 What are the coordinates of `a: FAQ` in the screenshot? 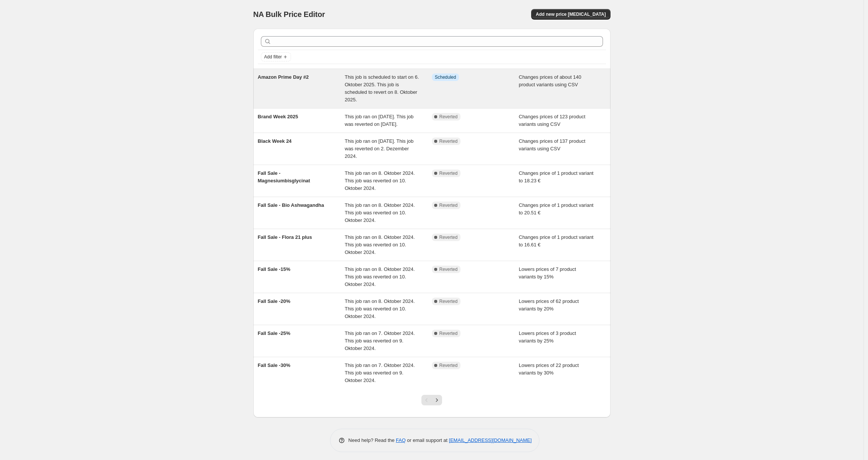 It's located at (400, 440).